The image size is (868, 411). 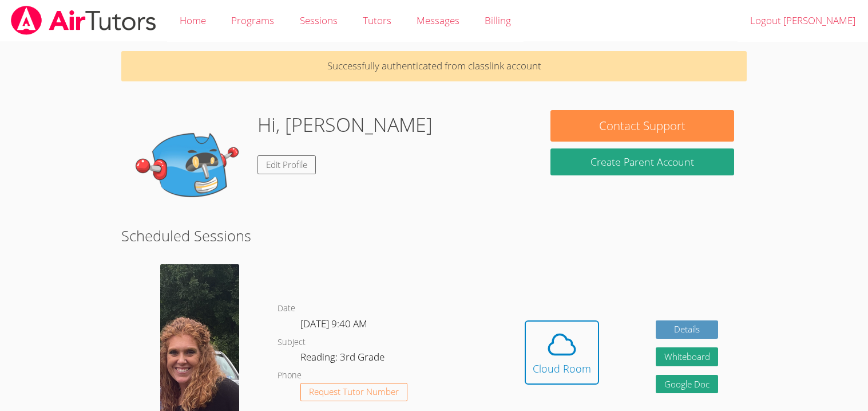 What do you see at coordinates (562, 352) in the screenshot?
I see `button: Cloud Room` at bounding box center [562, 352].